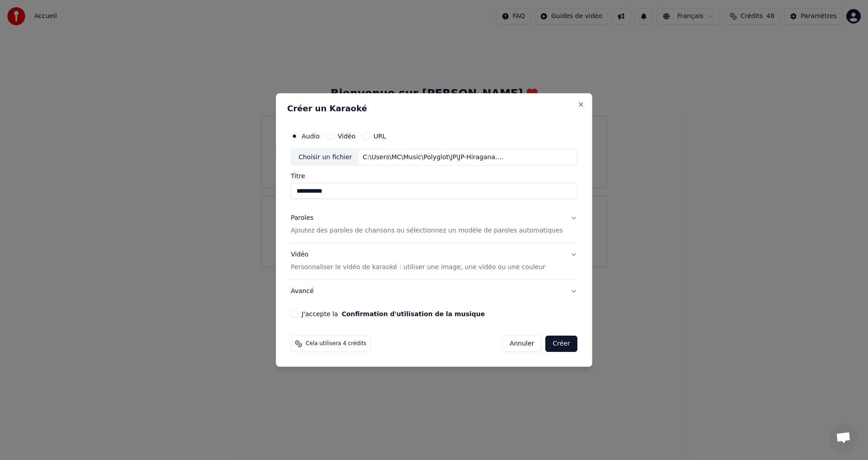  I want to click on label: Audio, so click(310, 136).